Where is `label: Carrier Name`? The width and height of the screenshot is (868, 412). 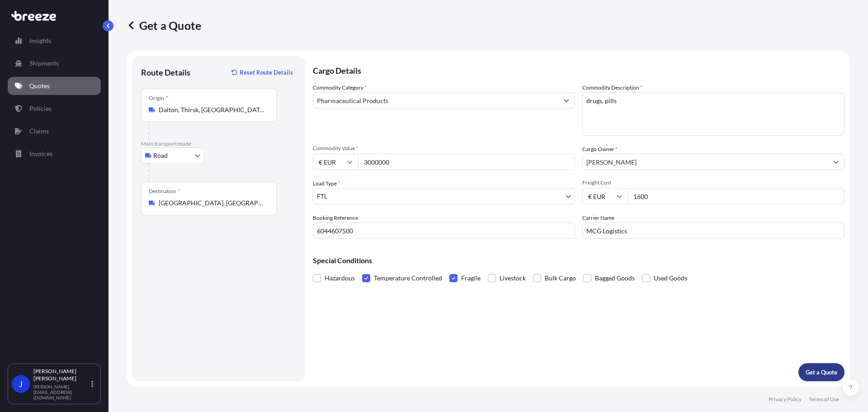
label: Carrier Name is located at coordinates (598, 218).